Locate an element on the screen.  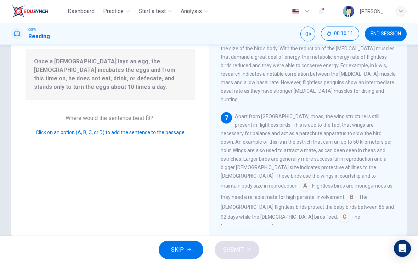
a: Dashboard is located at coordinates (81, 11).